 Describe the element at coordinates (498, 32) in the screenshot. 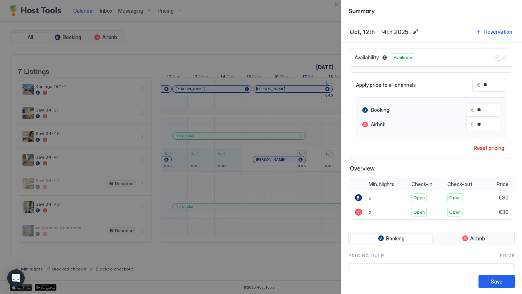

I see `div: Reservation` at that location.